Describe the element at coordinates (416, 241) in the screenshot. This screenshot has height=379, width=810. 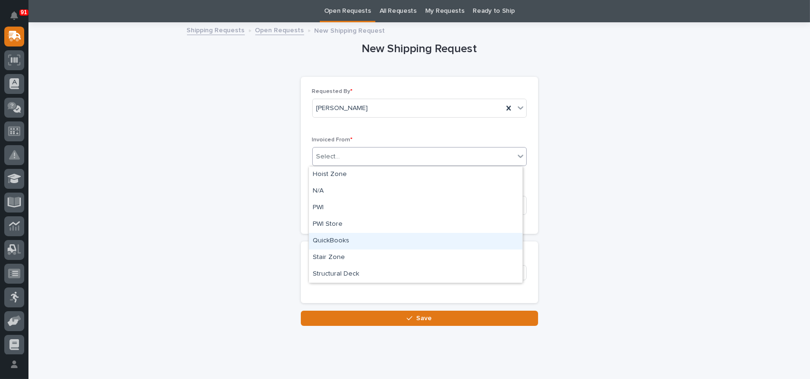
I see `div: QuickBooks` at that location.